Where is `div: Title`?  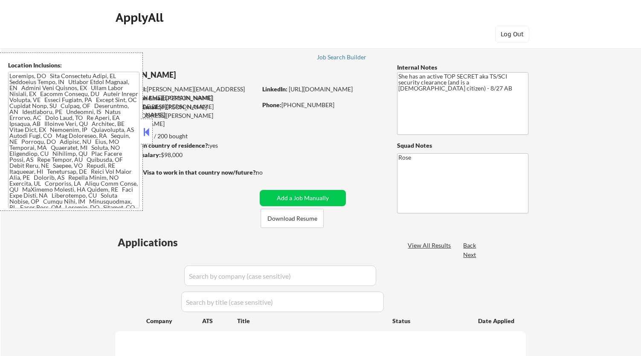
div: Title is located at coordinates (311, 321).